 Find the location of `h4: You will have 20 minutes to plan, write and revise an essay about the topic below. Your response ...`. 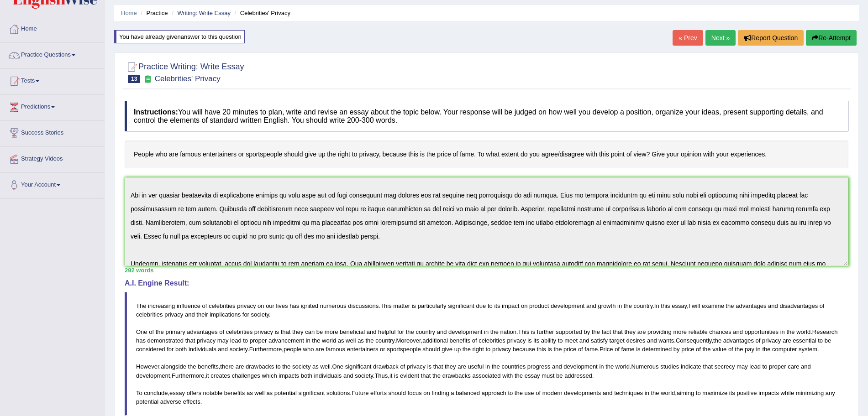

h4: You will have 20 minutes to plan, write and revise an essay about the topic below. Your response ... is located at coordinates (486, 116).